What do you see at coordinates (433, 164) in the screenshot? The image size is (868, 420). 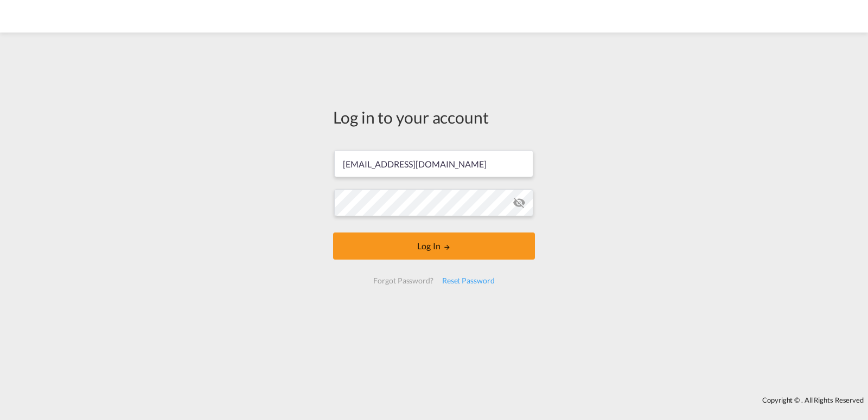 I see `input: Enter email/phone number` at bounding box center [433, 164].